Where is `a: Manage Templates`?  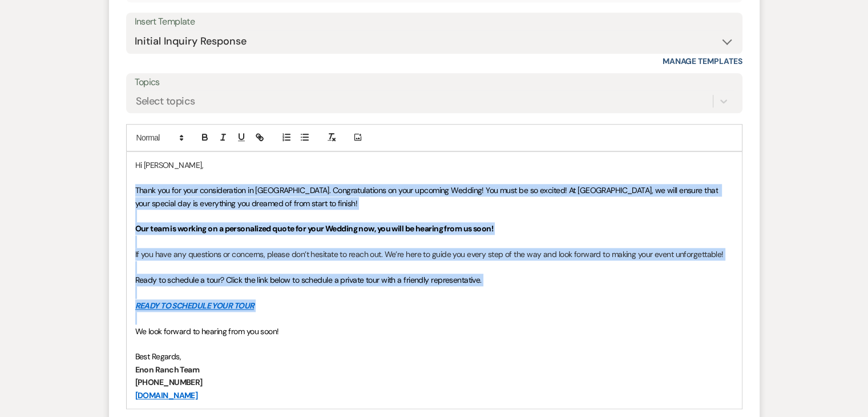 a: Manage Templates is located at coordinates (702, 61).